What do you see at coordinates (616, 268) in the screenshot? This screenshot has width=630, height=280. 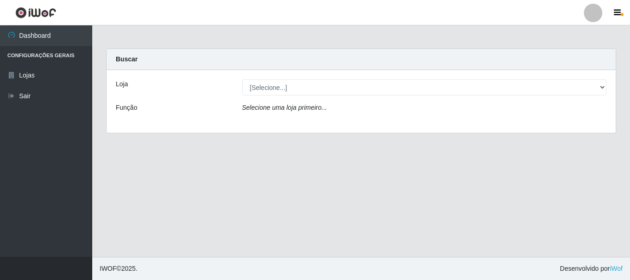 I see `a: iWof` at bounding box center [616, 268].